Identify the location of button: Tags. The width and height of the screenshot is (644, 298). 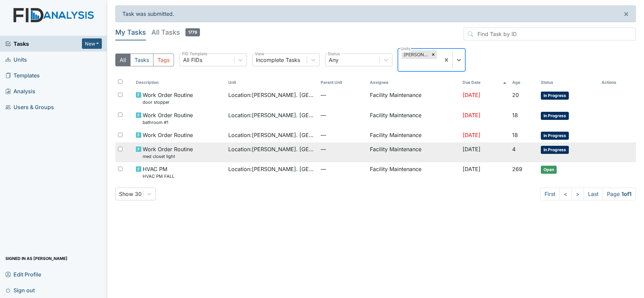
(164, 60).